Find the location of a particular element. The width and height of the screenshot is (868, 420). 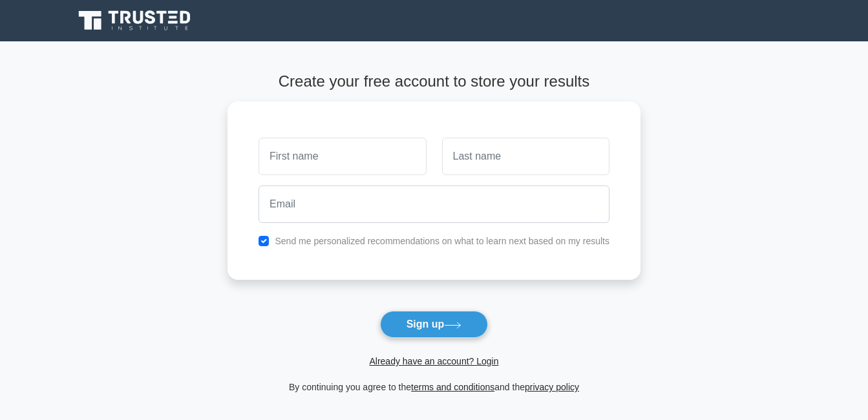

input: Last name is located at coordinates (525, 156).